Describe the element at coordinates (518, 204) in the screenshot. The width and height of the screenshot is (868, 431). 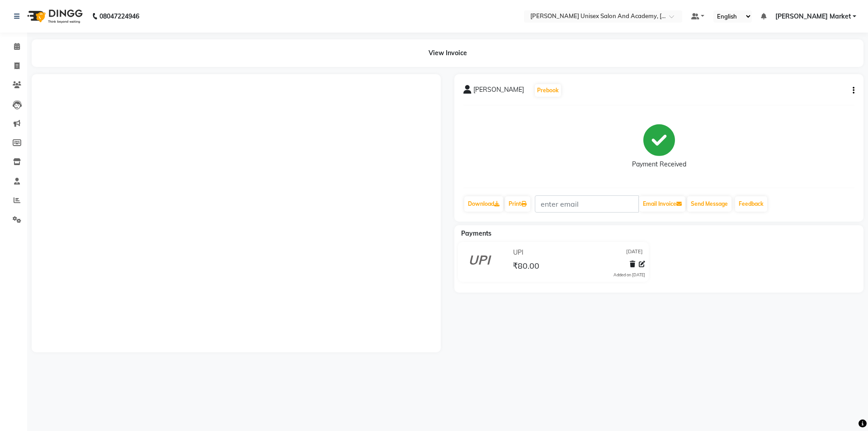
I see `a: Print` at that location.